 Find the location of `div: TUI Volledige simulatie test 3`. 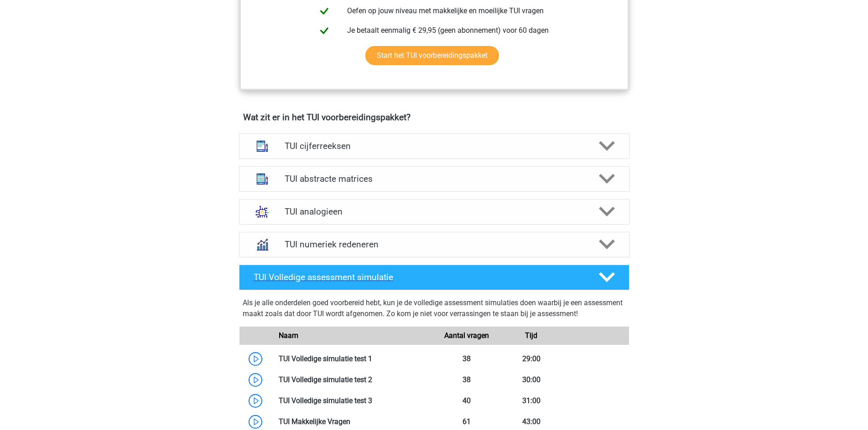

div: TUI Volledige simulatie test 3 is located at coordinates (353, 401).